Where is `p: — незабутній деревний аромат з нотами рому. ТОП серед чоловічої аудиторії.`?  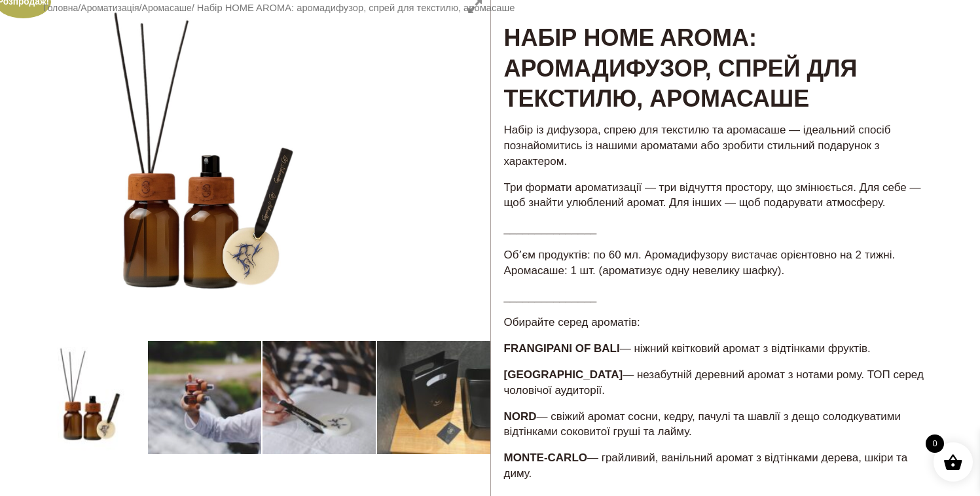 p: — незабутній деревний аромат з нотами рому. ТОП серед чоловічої аудиторії. is located at coordinates (719, 383).